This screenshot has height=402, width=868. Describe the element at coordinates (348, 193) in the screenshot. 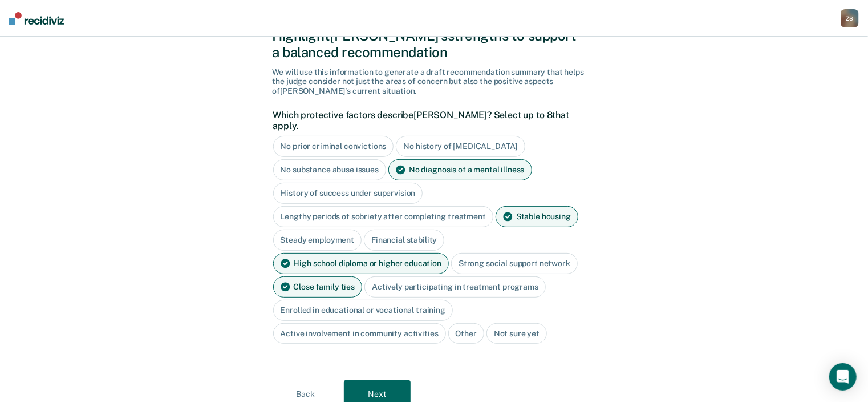

I see `div: History of success under supervision` at that location.